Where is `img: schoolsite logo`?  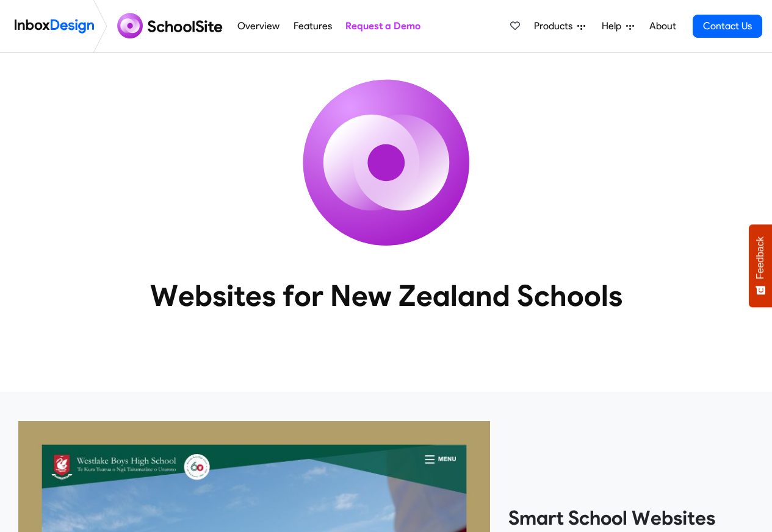 img: schoolsite logo is located at coordinates (172, 26).